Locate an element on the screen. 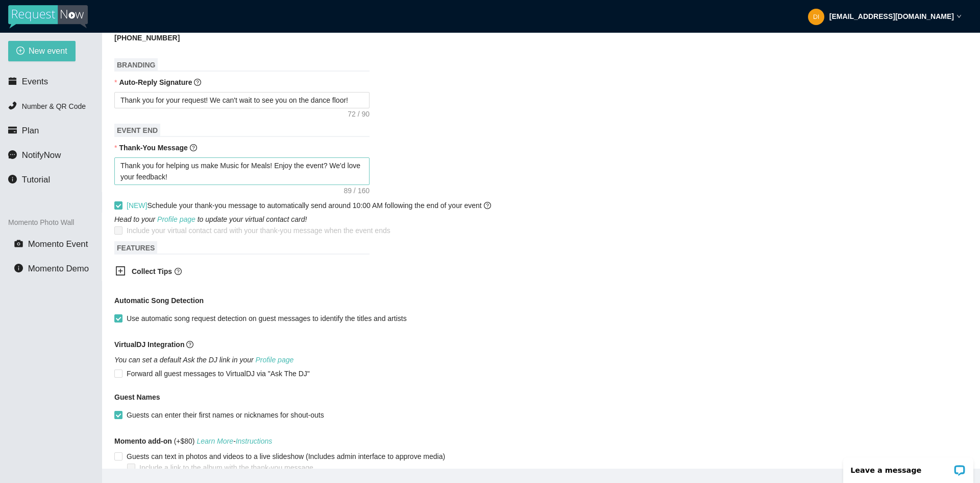  b: Automatic Song Detection is located at coordinates (159, 300).